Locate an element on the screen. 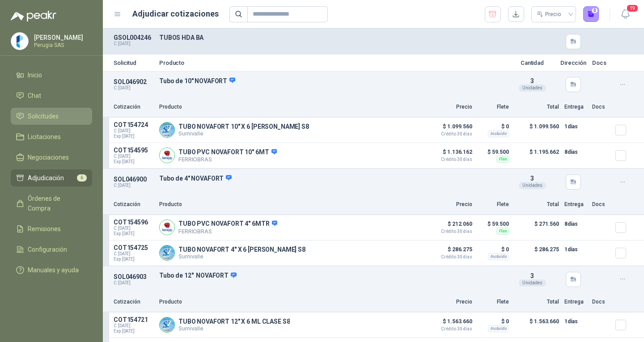  span: Manuales y ayuda is located at coordinates (53, 270).